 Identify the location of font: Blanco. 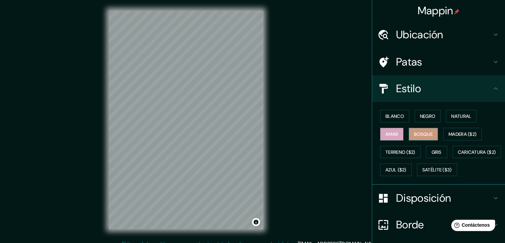
(395, 116).